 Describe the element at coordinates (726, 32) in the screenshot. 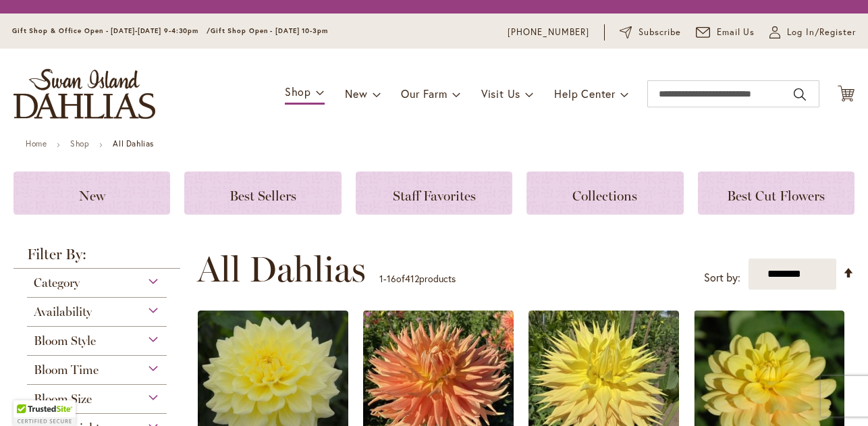

I see `a: Email Us` at that location.